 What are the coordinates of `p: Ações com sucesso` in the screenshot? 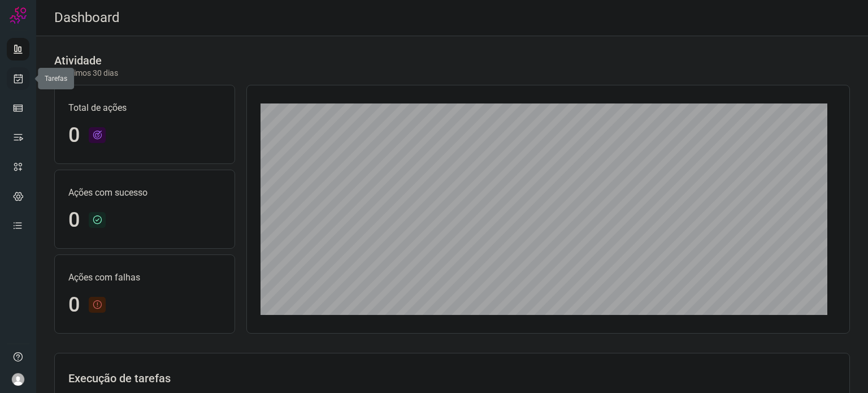 It's located at (145, 193).